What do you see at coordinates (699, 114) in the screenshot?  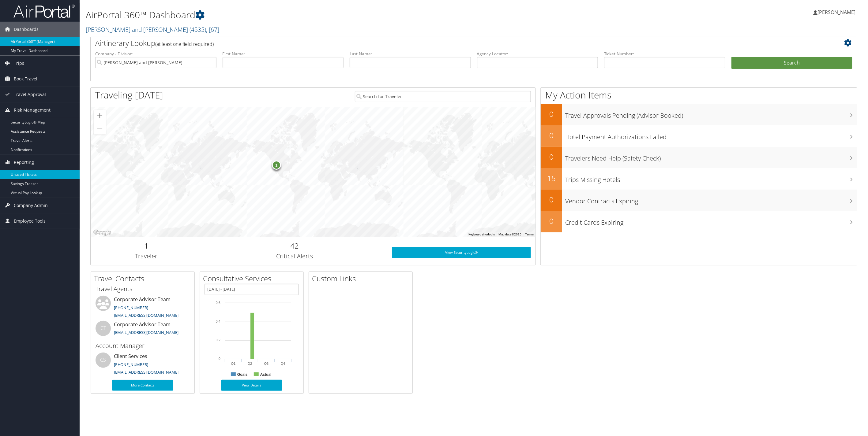 I see `a: 0Travel Approvals Pending (Advisor Booked)` at bounding box center [699, 114].